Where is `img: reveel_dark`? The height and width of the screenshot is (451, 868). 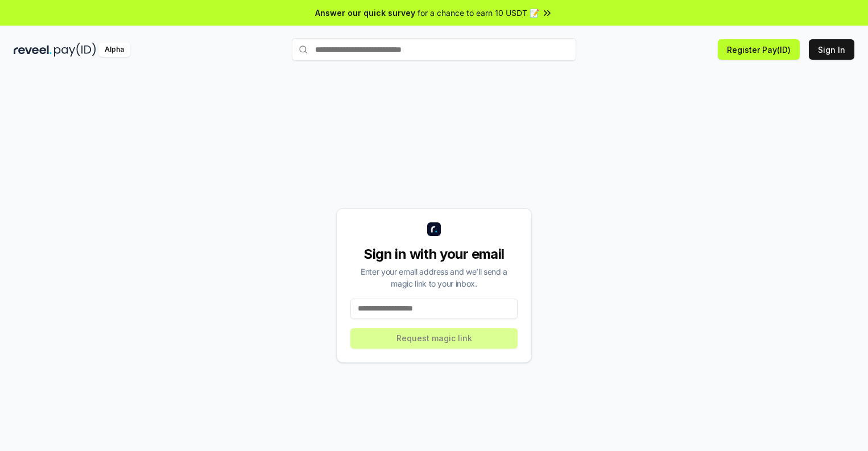
img: reveel_dark is located at coordinates (32, 49).